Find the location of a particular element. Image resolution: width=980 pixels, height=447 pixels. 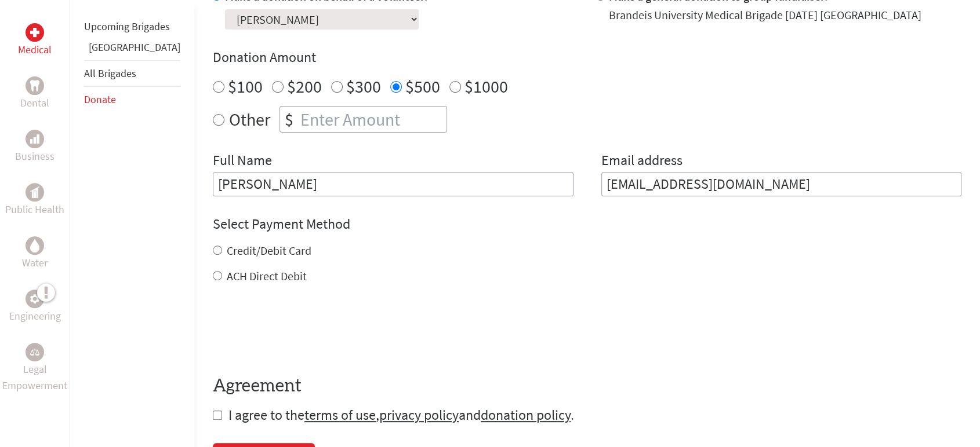

div: Business is located at coordinates (35, 139).